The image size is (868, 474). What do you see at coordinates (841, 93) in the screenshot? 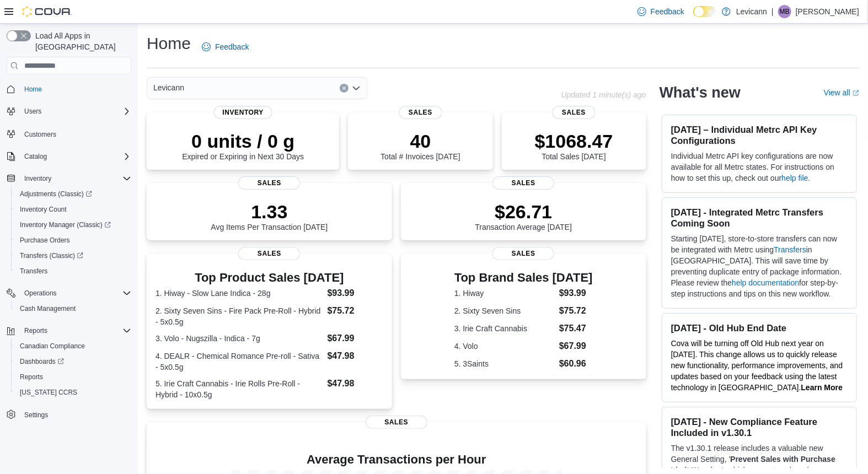
I see `a: View allExternal link` at bounding box center [841, 93].